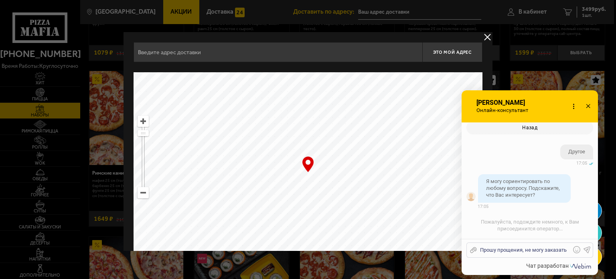 This screenshot has height=279, width=616. What do you see at coordinates (524, 250) in the screenshot?
I see `div: Прошу прощения, не могу заказать` at bounding box center [524, 250].